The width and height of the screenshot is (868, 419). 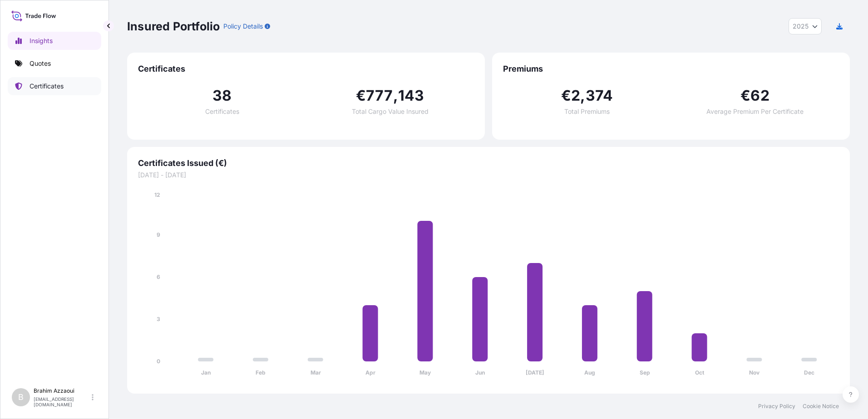 What do you see at coordinates (159, 361) in the screenshot?
I see `tspan: 0` at bounding box center [159, 361].